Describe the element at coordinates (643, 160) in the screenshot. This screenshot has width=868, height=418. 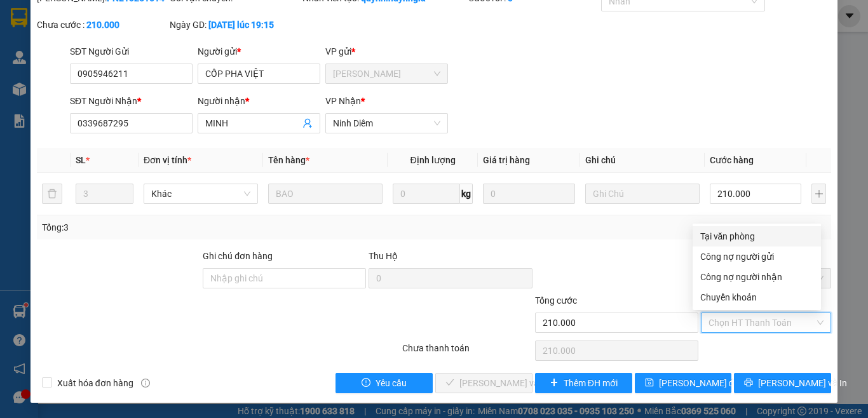
I see `th: Ghi chú` at that location.